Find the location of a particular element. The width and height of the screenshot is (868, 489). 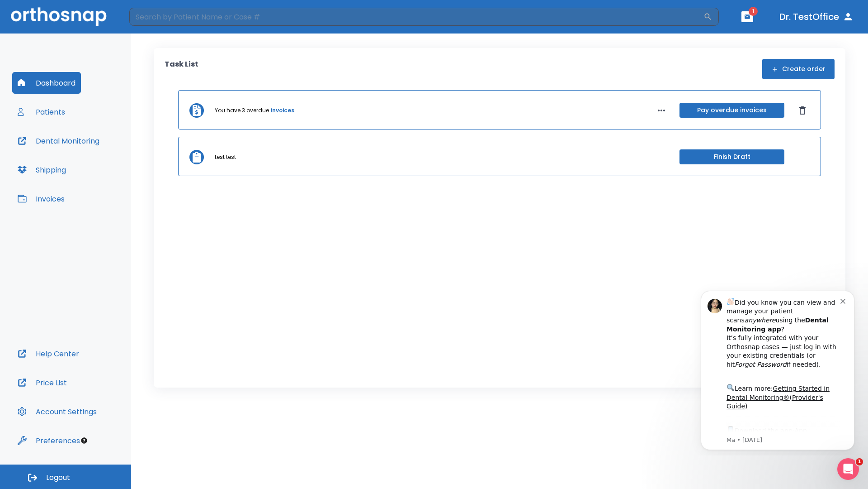

button: Shipping is located at coordinates (41, 170).